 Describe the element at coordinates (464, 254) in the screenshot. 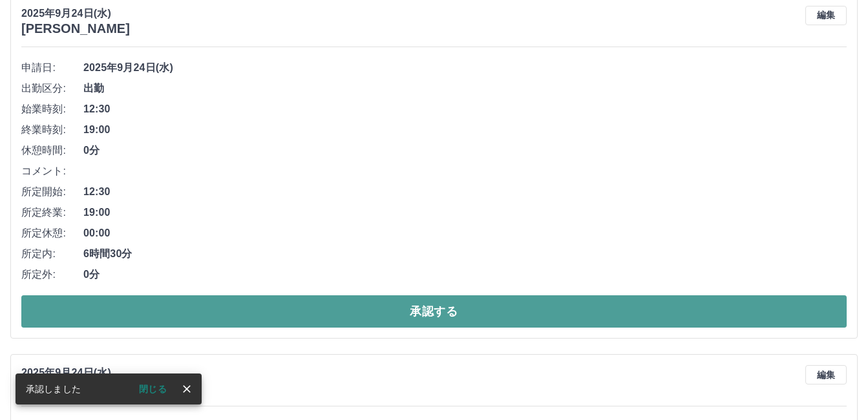

I see `span: 6時間30分` at that location.